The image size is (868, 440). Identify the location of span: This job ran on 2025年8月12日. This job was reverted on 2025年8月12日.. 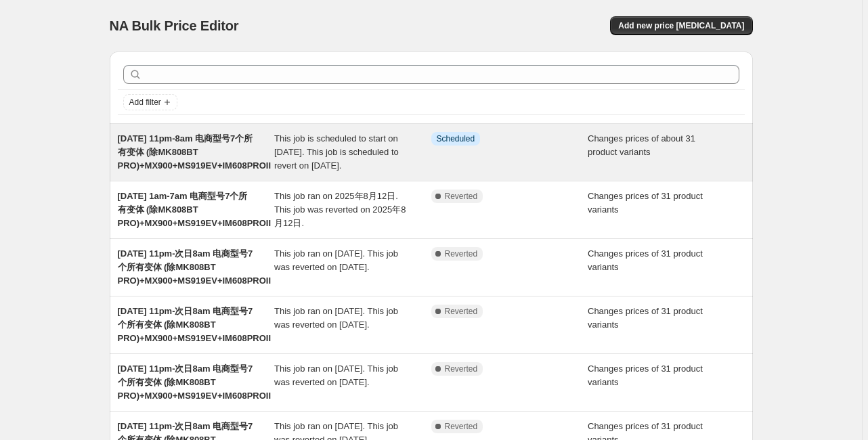
(340, 209).